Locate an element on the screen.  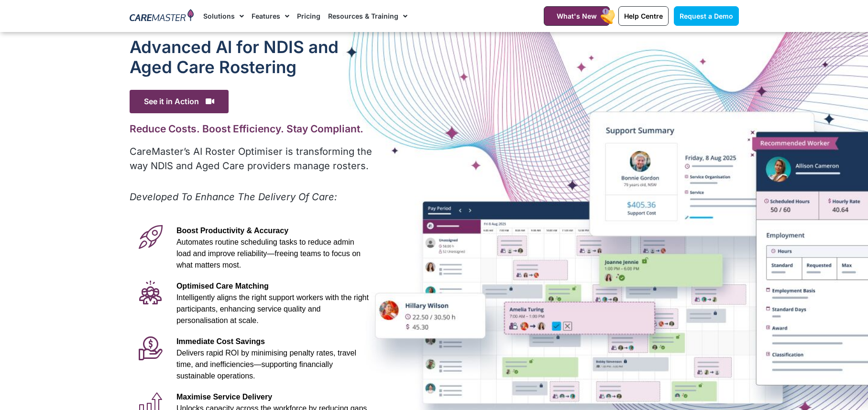
span: Intelligently aligns the right support workers with the right participants, enhancing service qua... is located at coordinates (272, 309).